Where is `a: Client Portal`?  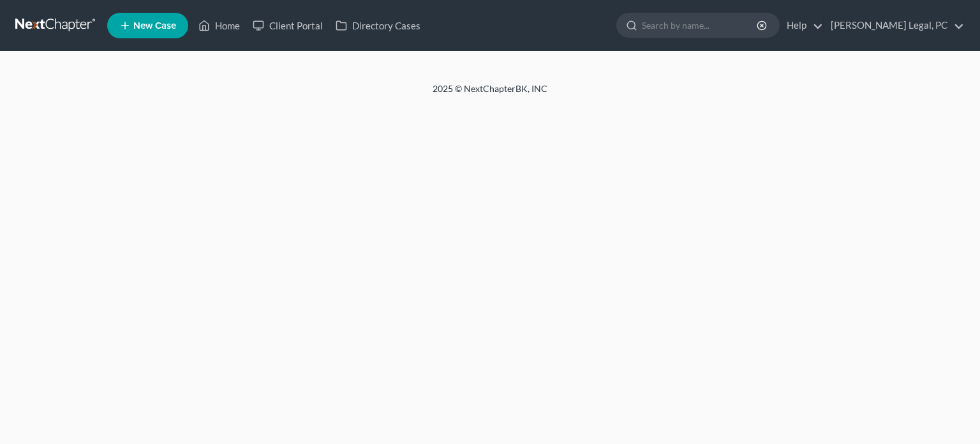 a: Client Portal is located at coordinates (288, 25).